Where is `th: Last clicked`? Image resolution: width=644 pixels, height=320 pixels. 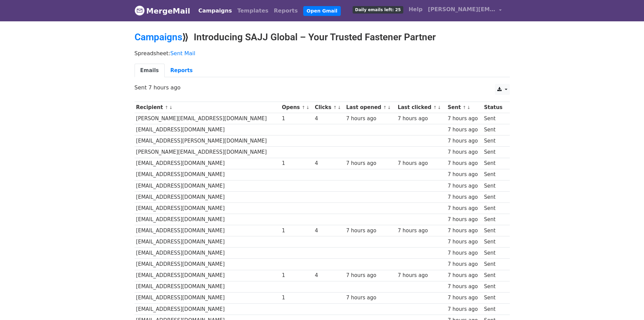
th: Last clicked is located at coordinates (421, 107).